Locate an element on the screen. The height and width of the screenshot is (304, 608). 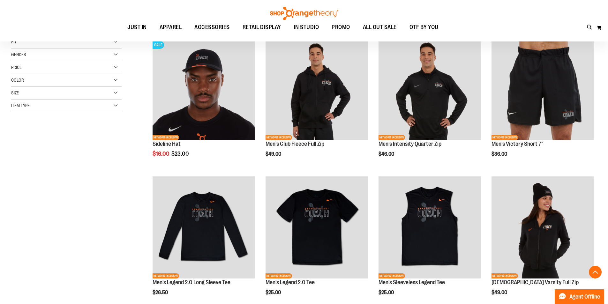
a: Men's Legend 2.0 Tee is located at coordinates (290, 283).